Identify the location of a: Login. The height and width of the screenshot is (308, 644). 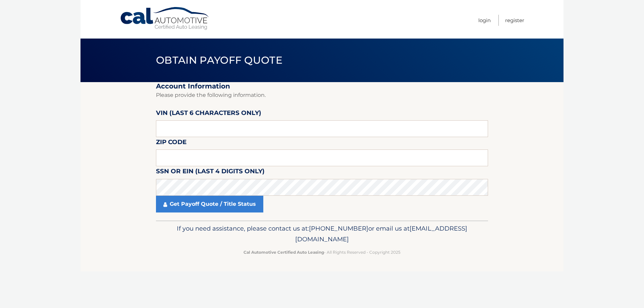
(484, 20).